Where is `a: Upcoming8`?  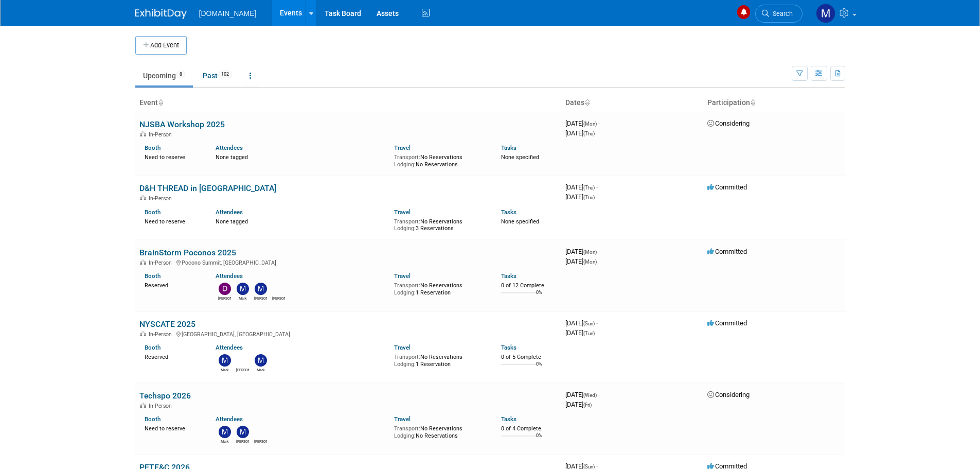 a: Upcoming8 is located at coordinates (164, 76).